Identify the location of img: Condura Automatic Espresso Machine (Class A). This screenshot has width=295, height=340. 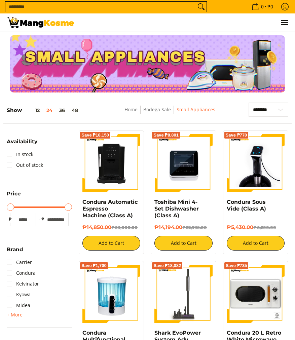
(111, 163).